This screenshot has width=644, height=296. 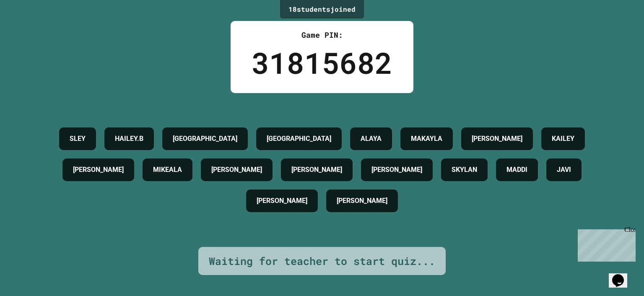 What do you see at coordinates (31, 28) in the screenshot?
I see `div: Chat with us now!Close` at bounding box center [31, 28].